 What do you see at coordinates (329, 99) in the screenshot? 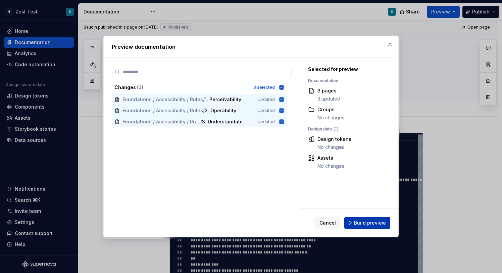
I see `div: 3 updated` at bounding box center [329, 99].